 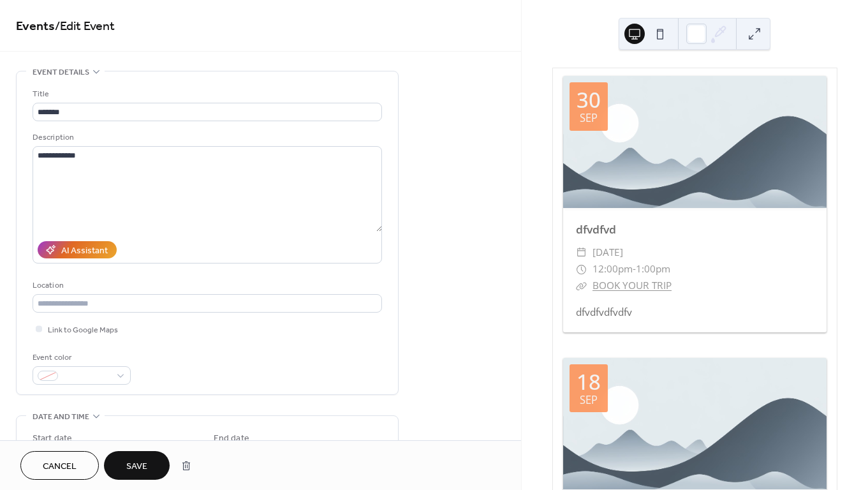 What do you see at coordinates (632, 285) in the screenshot?
I see `a: BOOK YOUR TRIP` at bounding box center [632, 285].